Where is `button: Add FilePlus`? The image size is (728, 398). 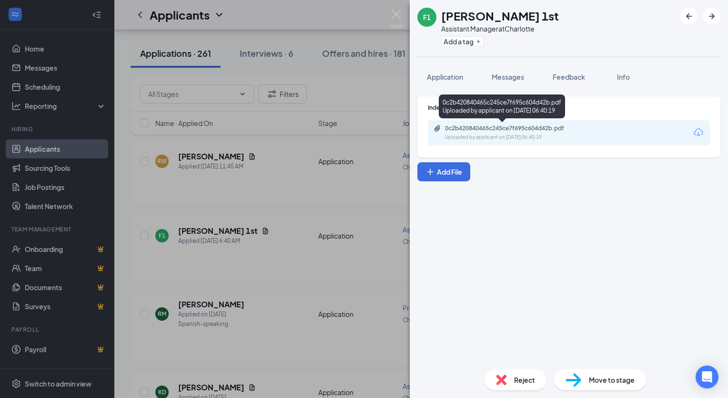
button: Add FilePlus is located at coordinates (444, 172).